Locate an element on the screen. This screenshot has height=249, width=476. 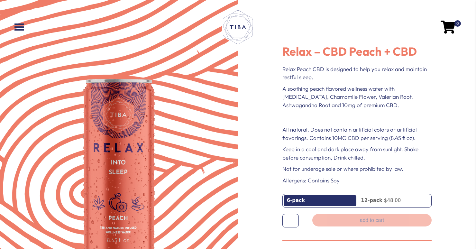
a: 6-pack is located at coordinates (320, 200).